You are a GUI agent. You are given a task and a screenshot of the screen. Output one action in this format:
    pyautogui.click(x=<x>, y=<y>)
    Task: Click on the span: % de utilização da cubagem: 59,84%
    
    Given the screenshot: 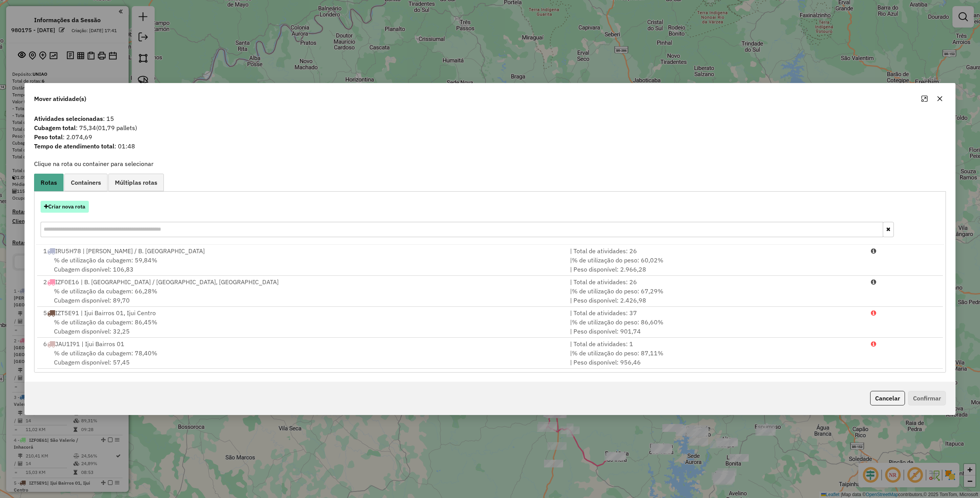 What is the action you would take?
    pyautogui.click(x=106, y=260)
    